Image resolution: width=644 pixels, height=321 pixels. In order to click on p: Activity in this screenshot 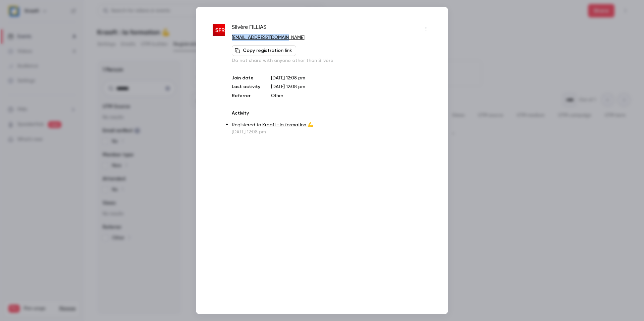, I will do `click(332, 113)`.